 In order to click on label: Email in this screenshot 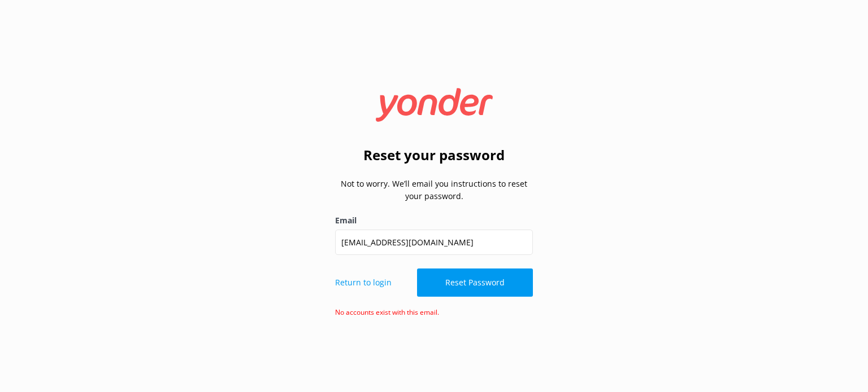, I will do `click(434, 221)`.